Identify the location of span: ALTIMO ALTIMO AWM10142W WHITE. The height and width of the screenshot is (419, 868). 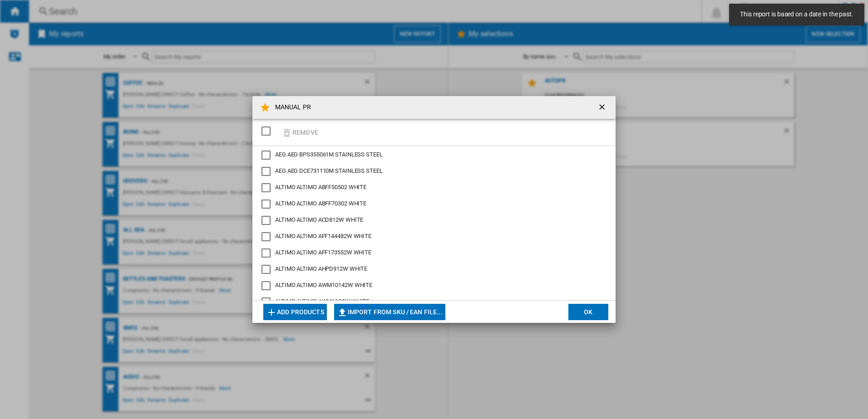
(324, 285).